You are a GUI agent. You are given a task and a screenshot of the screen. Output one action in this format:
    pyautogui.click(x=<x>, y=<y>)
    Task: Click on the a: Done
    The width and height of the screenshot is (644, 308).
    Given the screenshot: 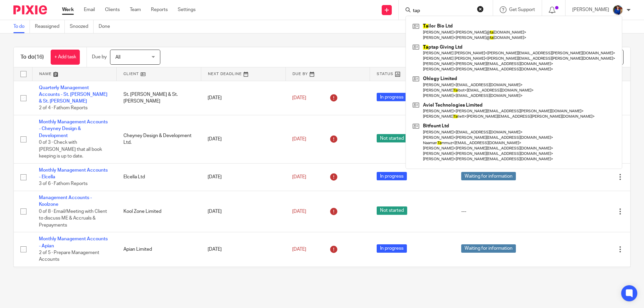 What is the action you would take?
    pyautogui.click(x=107, y=26)
    